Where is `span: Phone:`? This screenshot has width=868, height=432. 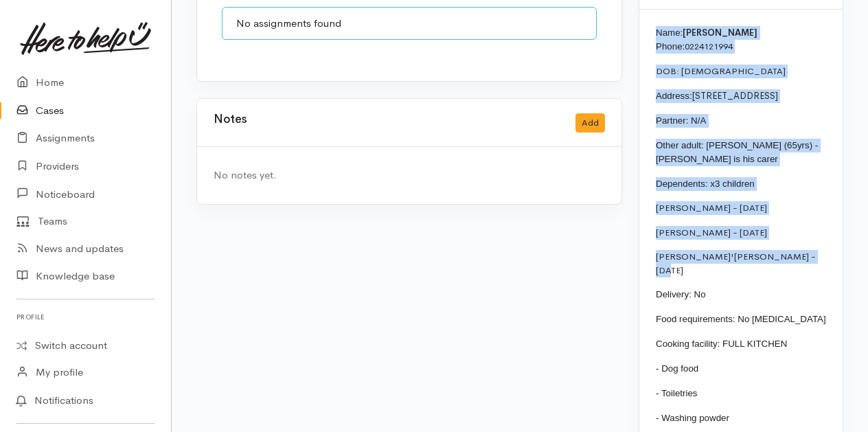 span: Phone: is located at coordinates (670, 46).